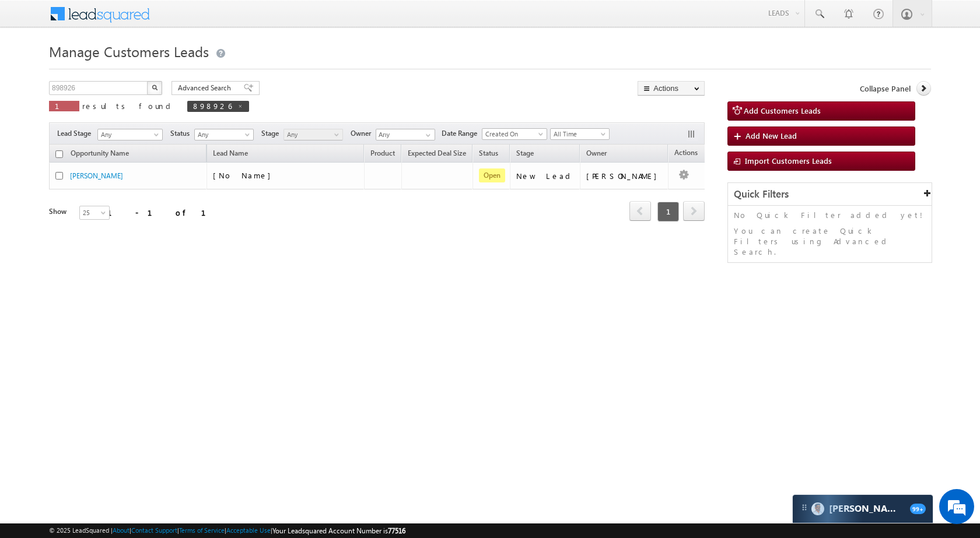 Image resolution: width=980 pixels, height=538 pixels. I want to click on span: Your Leadsquared Account Number is, so click(339, 531).